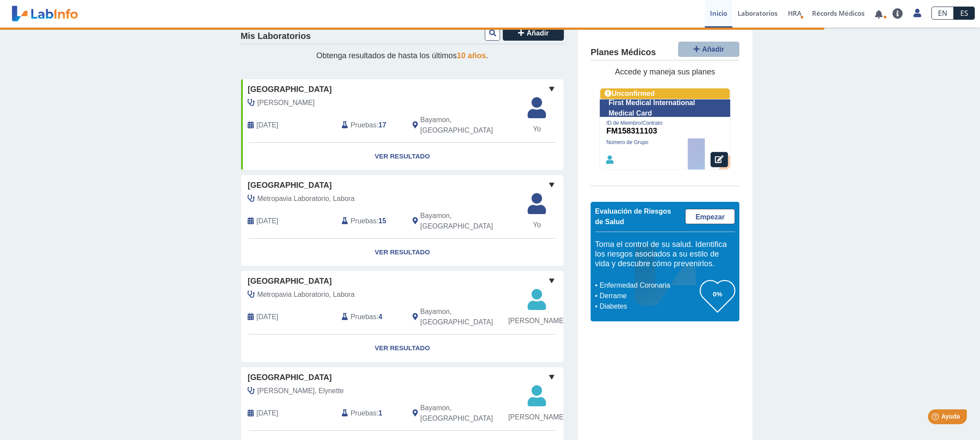  What do you see at coordinates (710, 216) in the screenshot?
I see `a: Empezar` at bounding box center [710, 216].